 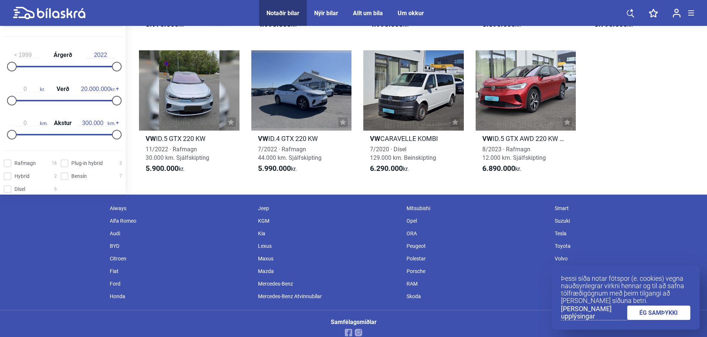 I want to click on div: Smart, so click(x=626, y=208).